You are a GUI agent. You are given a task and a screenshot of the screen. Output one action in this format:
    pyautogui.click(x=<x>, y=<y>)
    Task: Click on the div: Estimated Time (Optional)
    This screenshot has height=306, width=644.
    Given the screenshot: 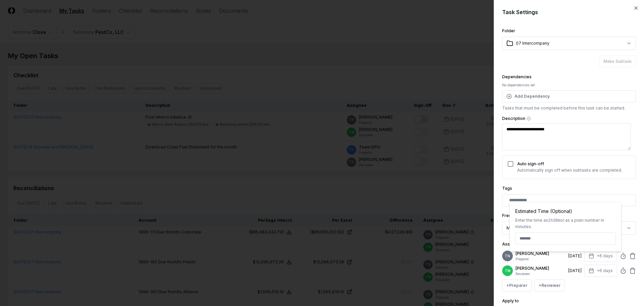 What is the action you would take?
    pyautogui.click(x=566, y=211)
    